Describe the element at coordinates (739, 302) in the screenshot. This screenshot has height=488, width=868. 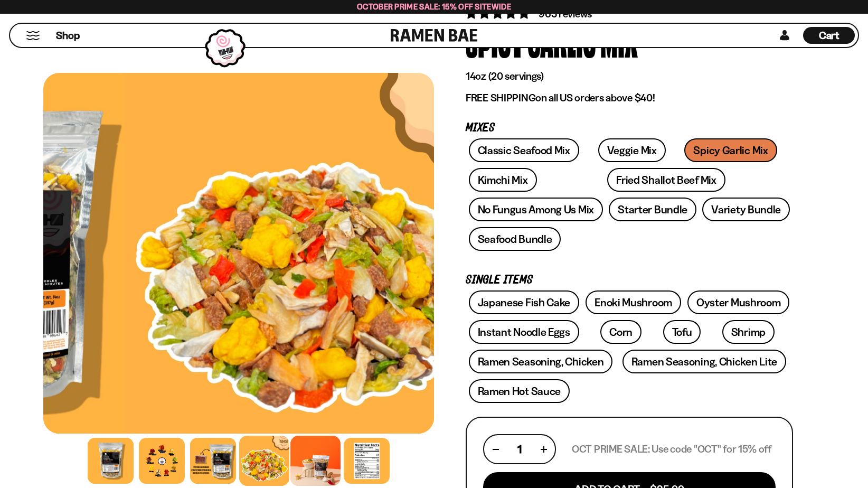
I see `a: Oyster Mushroom` at that location.